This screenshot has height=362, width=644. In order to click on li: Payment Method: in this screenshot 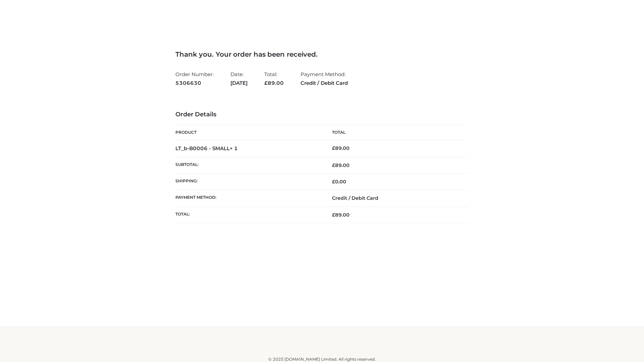, I will do `click(324, 79)`.